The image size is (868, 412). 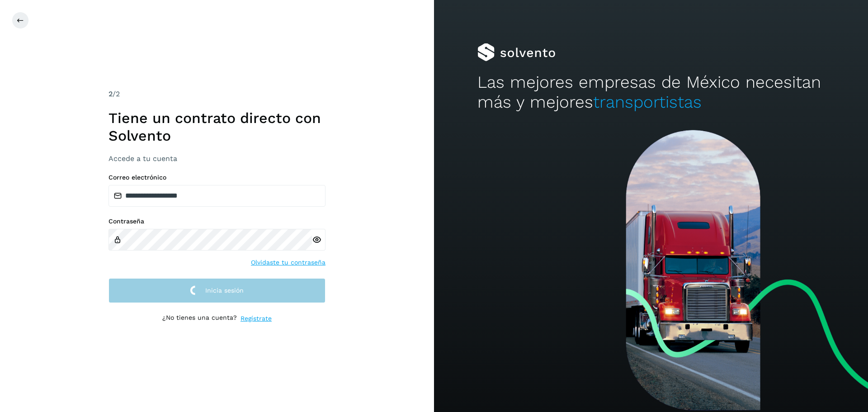 What do you see at coordinates (288, 262) in the screenshot?
I see `a: Olvidaste tu contraseña` at bounding box center [288, 262].